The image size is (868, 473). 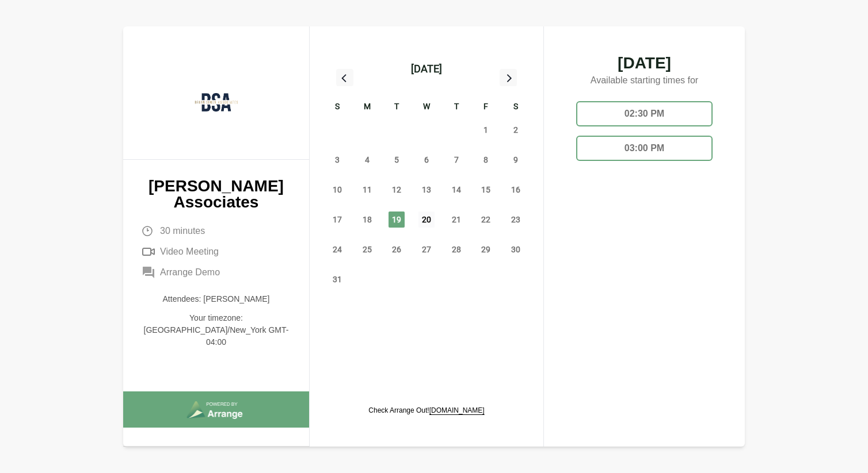 What do you see at coordinates (367, 160) in the screenshot?
I see `span: Monday, August 4, 2025` at bounding box center [367, 160].